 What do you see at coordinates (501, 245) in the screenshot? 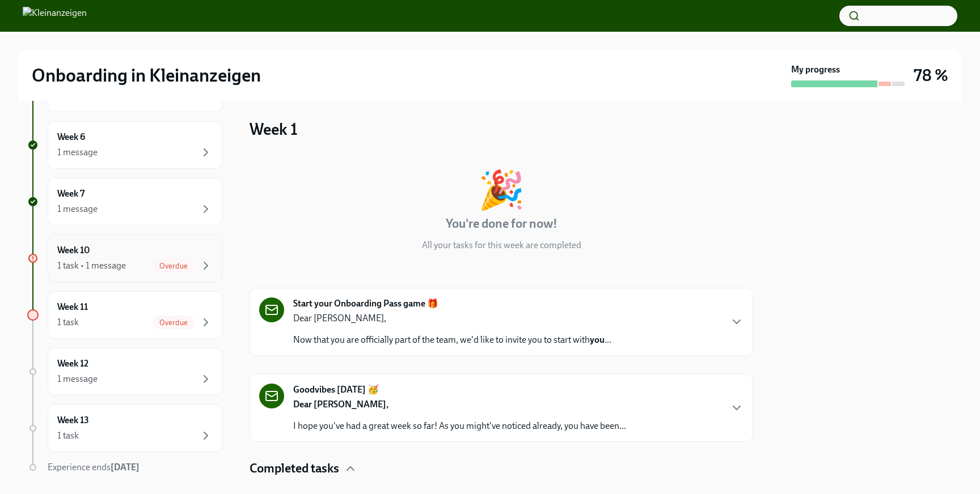
I see `p: All your tasks for this week are completed` at bounding box center [501, 245].